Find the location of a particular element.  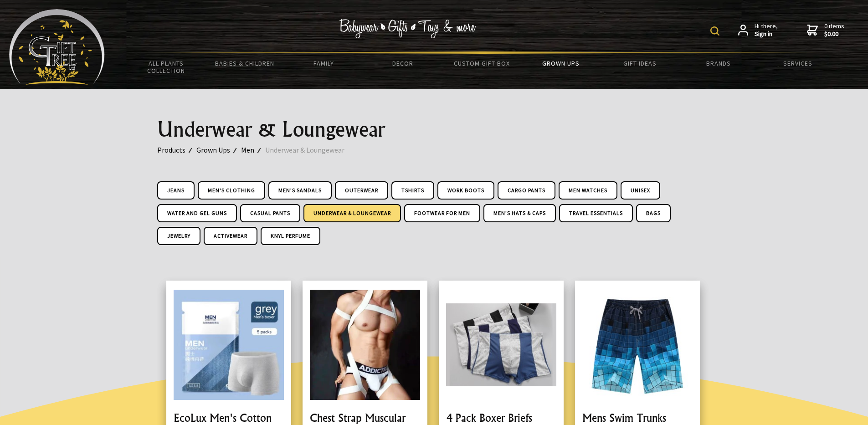

a: Custom Gift Box is located at coordinates (482, 63).